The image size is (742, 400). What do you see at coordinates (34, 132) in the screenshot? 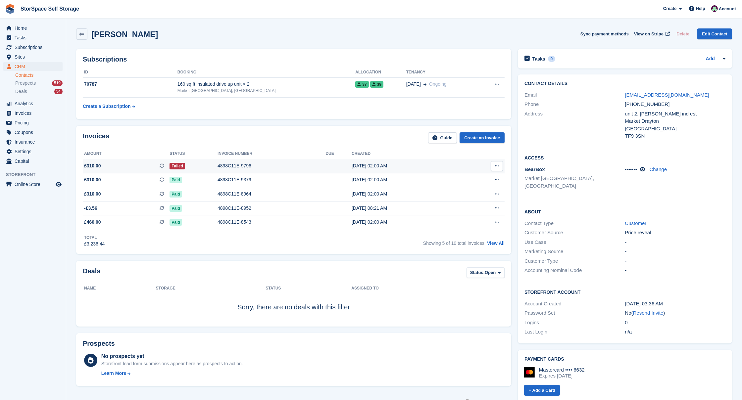
I see `span: Coupons` at bounding box center [34, 132].